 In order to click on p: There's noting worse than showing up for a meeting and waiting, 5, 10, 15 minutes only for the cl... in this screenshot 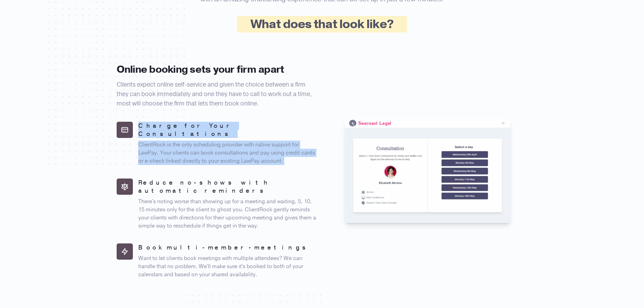, I will do `click(228, 214)`.